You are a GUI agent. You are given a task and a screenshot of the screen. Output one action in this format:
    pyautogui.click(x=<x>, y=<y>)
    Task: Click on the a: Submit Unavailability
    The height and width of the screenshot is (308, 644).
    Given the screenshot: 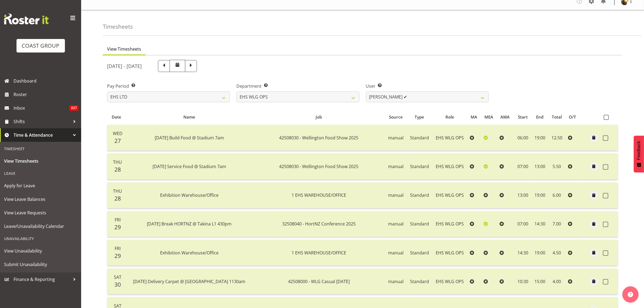 What is the action you would take?
    pyautogui.click(x=41, y=264)
    